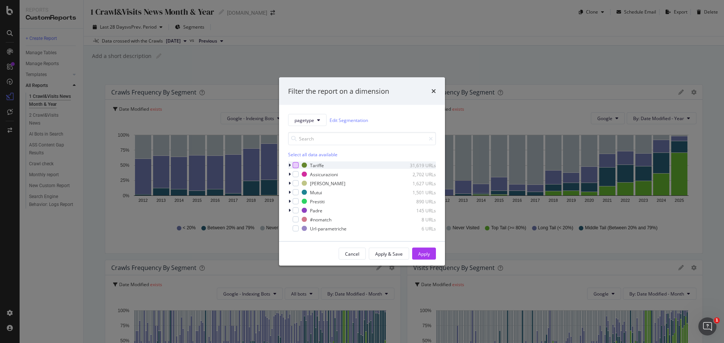 The width and height of the screenshot is (724, 343). Describe the element at coordinates (317, 201) in the screenshot. I see `div: Prestiti` at that location.